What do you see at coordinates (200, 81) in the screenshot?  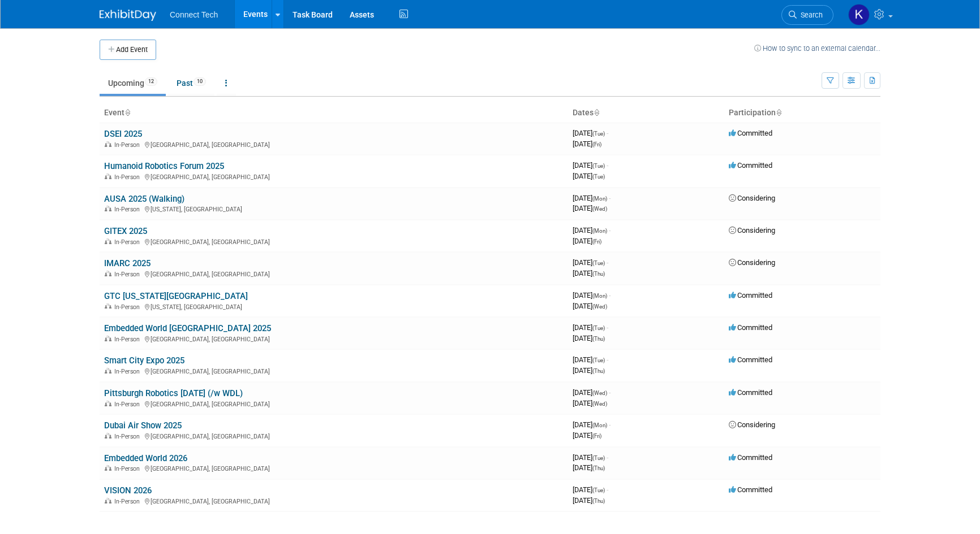 I see `span: 10` at bounding box center [200, 81].